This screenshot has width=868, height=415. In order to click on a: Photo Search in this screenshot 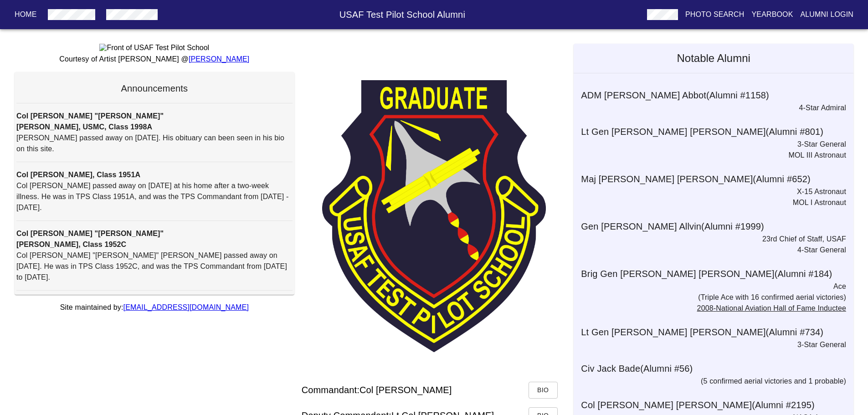, I will do `click(715, 15)`.